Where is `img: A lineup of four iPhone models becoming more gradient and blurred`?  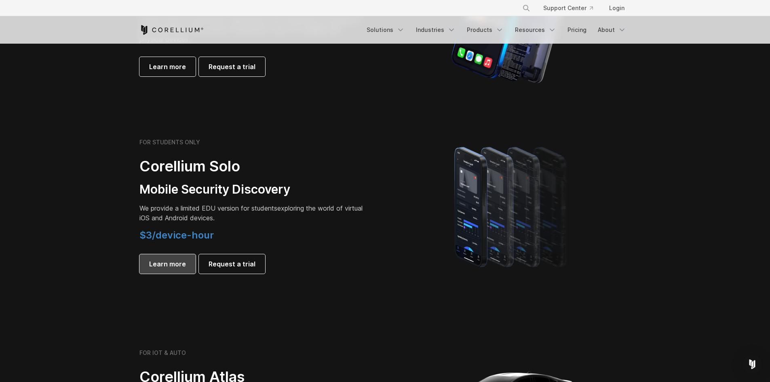 img: A lineup of four iPhone models becoming more gradient and blurred is located at coordinates (511, 206).